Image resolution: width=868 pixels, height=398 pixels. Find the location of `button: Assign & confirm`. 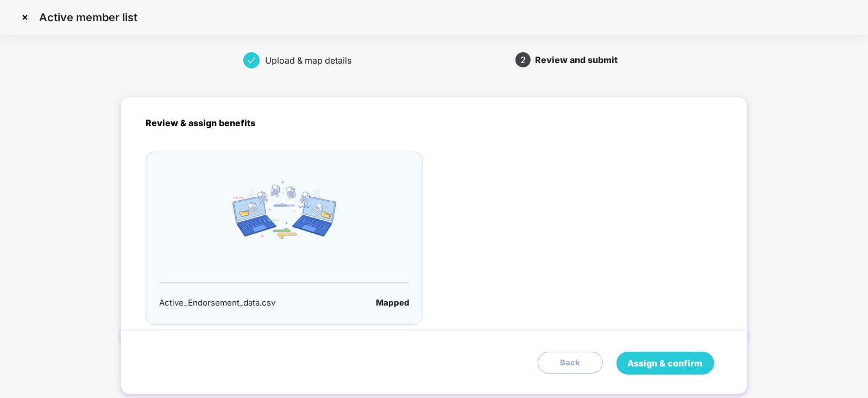

button: Assign & confirm is located at coordinates (666, 363).